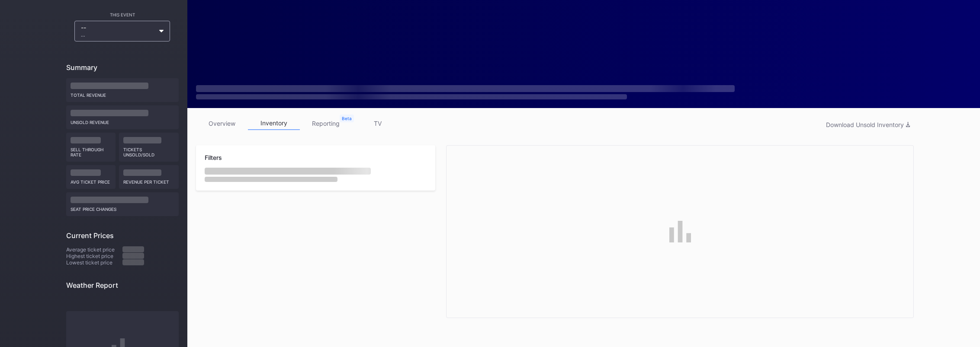 The image size is (980, 347). Describe the element at coordinates (316, 157) in the screenshot. I see `div: Filters` at that location.